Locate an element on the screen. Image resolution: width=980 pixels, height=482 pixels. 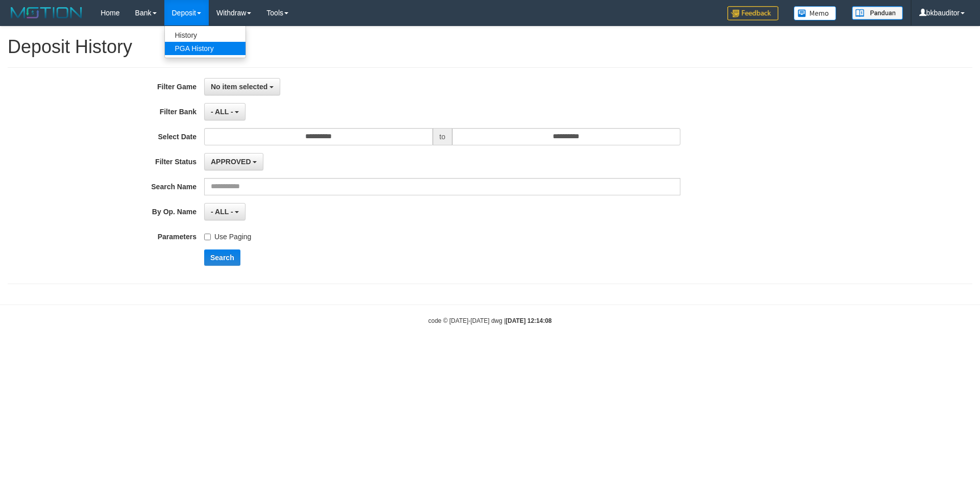
button: No item selected is located at coordinates (241, 86).